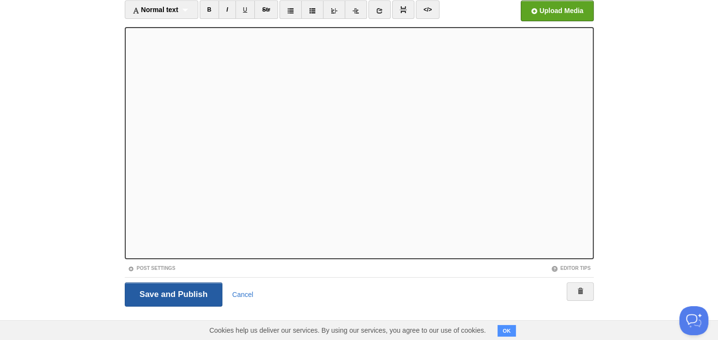  I want to click on span: Cookies help us deliver our services. By using our services, you agree to our use of cookies., so click(348, 330).